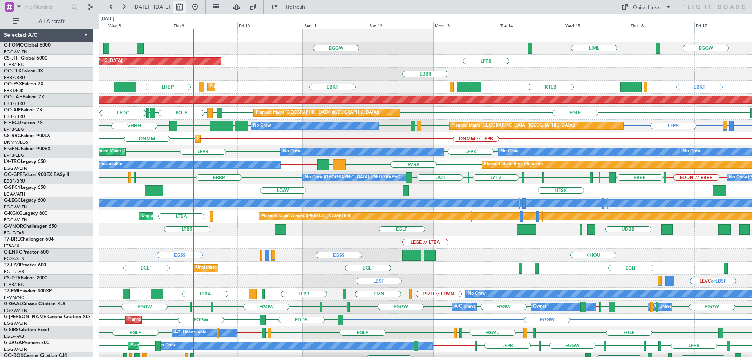 This screenshot has height=357, width=752. What do you see at coordinates (14, 45) in the screenshot?
I see `span: G-FOMO` at bounding box center [14, 45].